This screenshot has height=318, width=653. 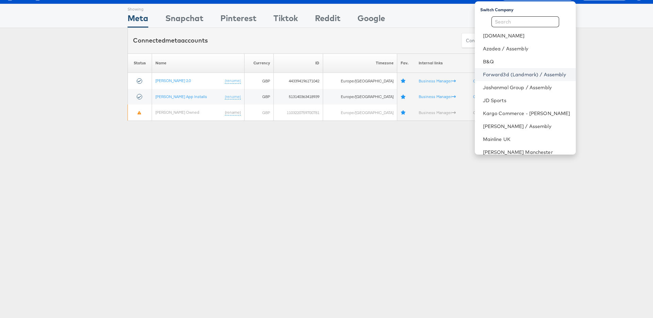 I want to click on td: 443394196171042, so click(x=298, y=81).